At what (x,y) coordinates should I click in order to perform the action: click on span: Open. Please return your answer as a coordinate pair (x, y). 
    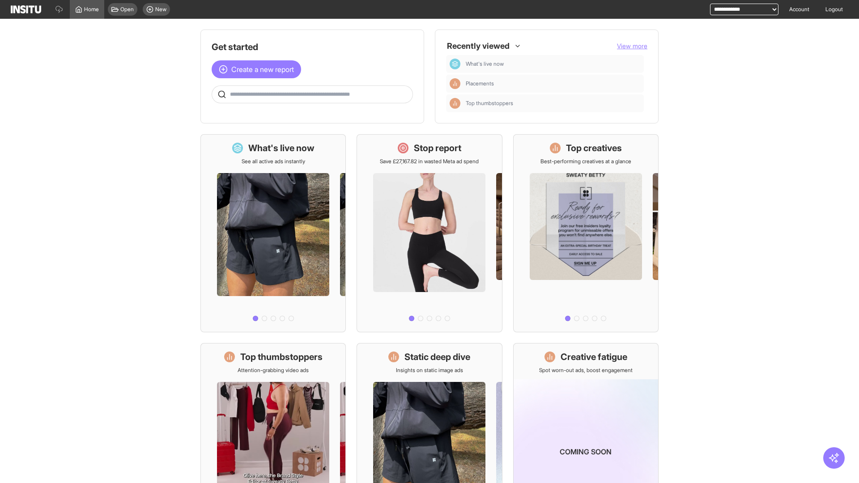
    Looking at the image, I should click on (127, 9).